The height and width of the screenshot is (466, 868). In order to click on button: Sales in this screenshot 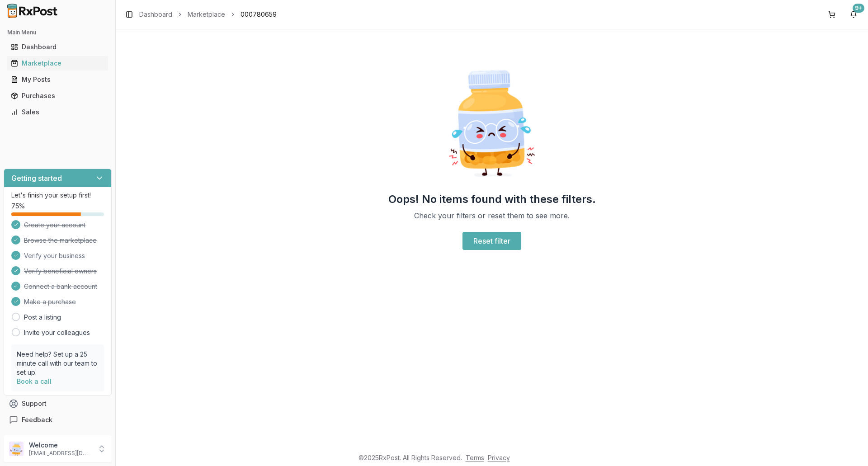, I will do `click(58, 112)`.